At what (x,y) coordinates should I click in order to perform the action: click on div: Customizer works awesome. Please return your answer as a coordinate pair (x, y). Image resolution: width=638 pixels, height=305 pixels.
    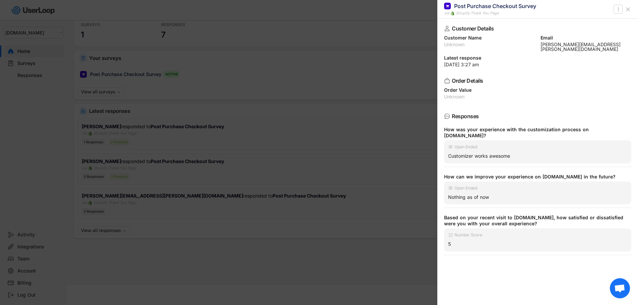
    Looking at the image, I should click on (538, 156).